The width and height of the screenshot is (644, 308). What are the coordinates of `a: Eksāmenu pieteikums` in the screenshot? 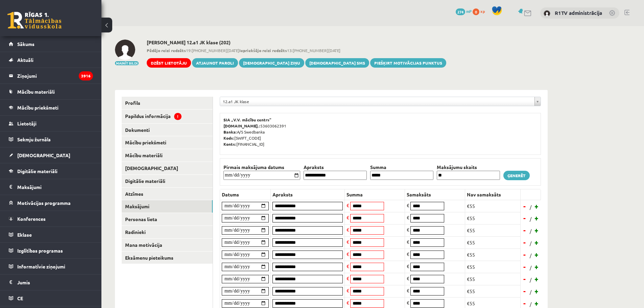 It's located at (167, 258).